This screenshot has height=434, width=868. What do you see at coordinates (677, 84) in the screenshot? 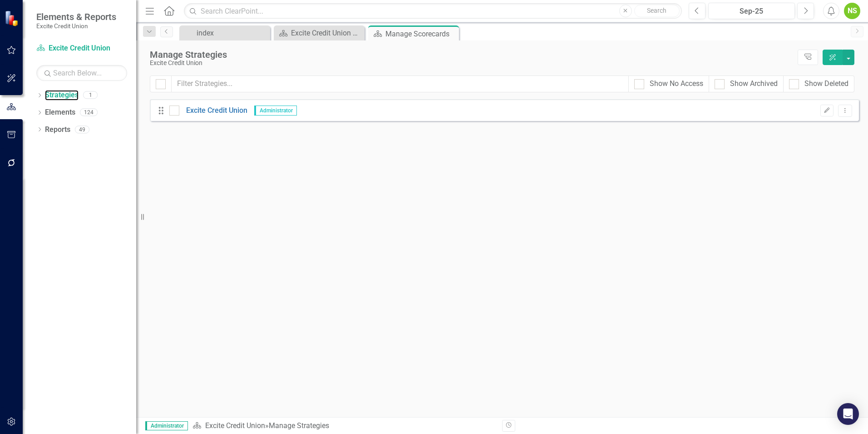
I see `div: Show No Access` at bounding box center [677, 84].